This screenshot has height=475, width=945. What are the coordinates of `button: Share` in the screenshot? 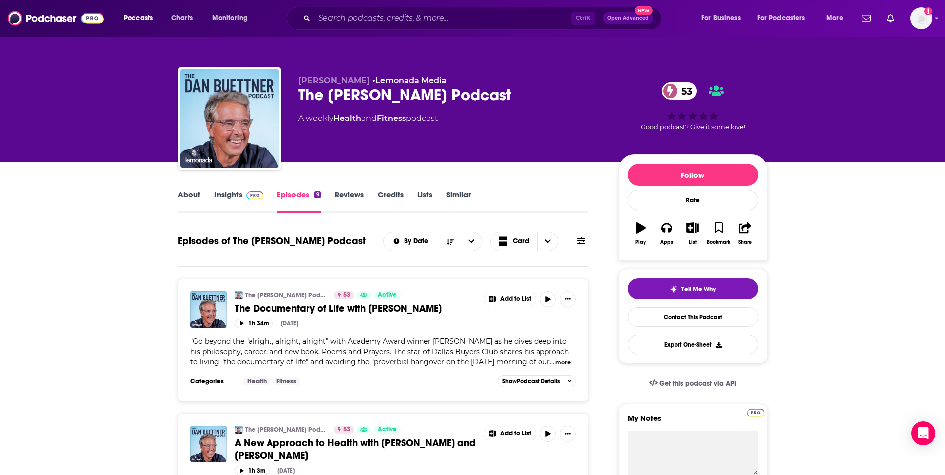 It's located at (745, 234).